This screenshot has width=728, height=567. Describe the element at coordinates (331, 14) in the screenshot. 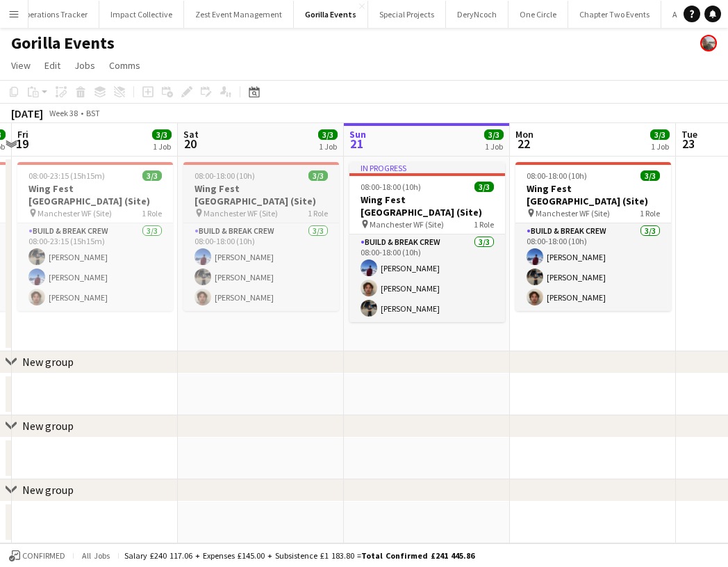

I see `button: Gorilla Events` at that location.